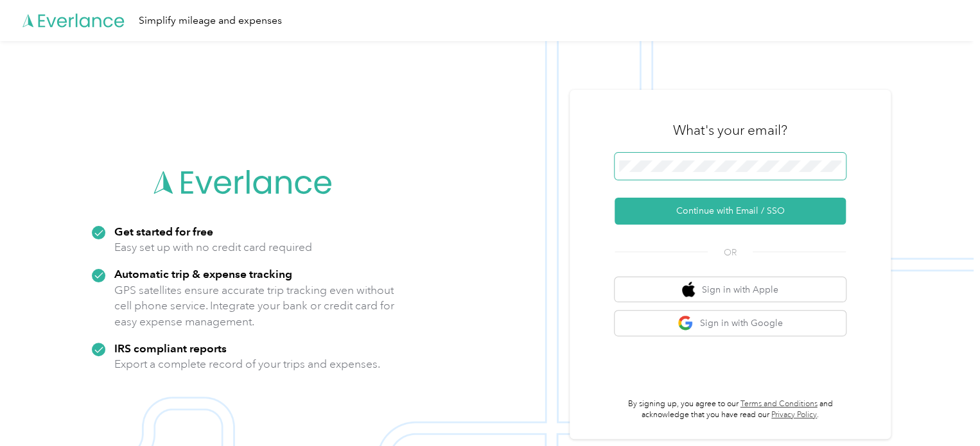 Image resolution: width=980 pixels, height=446 pixels. I want to click on div: Simplify mileage and expenses, so click(210, 21).